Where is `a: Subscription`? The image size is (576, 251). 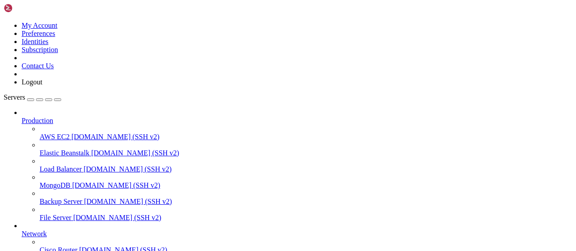
a: Subscription is located at coordinates (40, 49).